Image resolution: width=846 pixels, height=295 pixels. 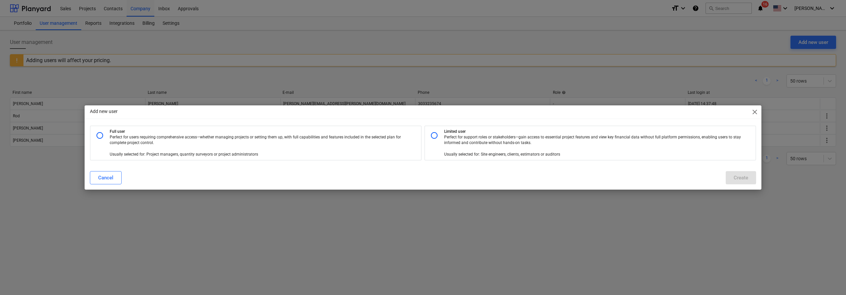 What do you see at coordinates (259, 146) in the screenshot?
I see `p: Perfect for users requiring comprehensive access—whether managing projects or setting them up, wi...` at bounding box center [259, 146].